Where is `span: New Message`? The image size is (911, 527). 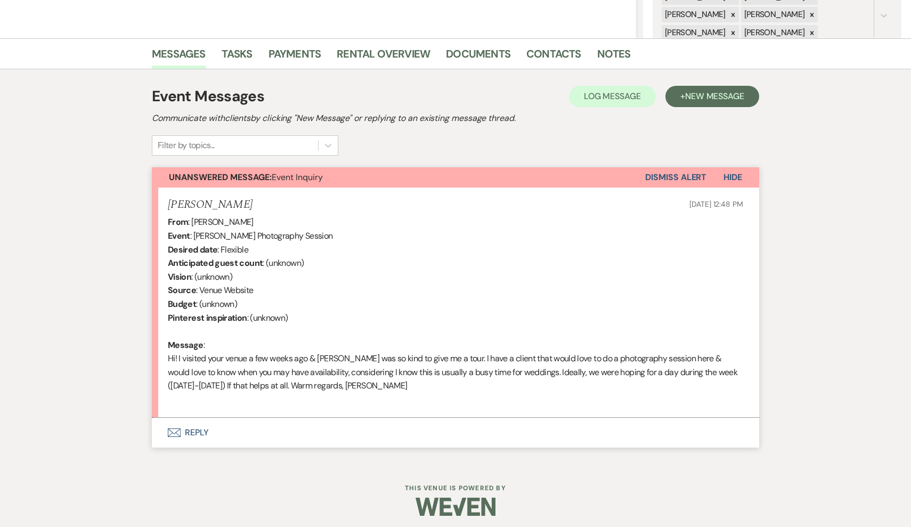 span: New Message is located at coordinates (715, 96).